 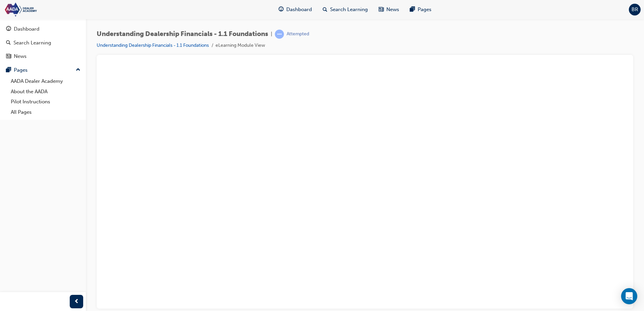 I want to click on div: Attempted, so click(x=298, y=34).